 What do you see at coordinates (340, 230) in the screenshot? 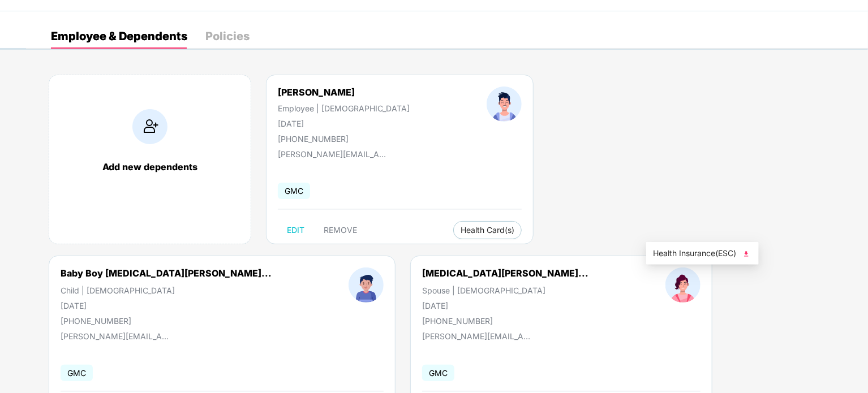
I see `span: REMOVE` at bounding box center [340, 230].